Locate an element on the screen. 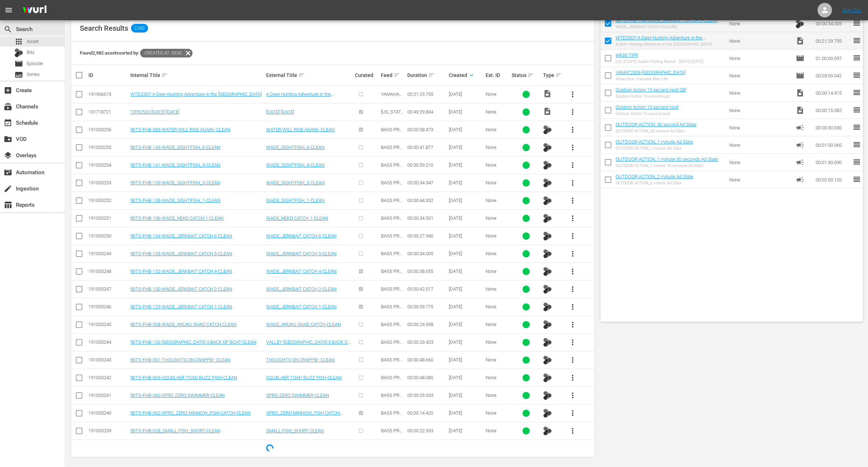  a: !BITS-FHB-130-WADE_JERKBAIT CATCH 2-CLEAN is located at coordinates (182, 289).